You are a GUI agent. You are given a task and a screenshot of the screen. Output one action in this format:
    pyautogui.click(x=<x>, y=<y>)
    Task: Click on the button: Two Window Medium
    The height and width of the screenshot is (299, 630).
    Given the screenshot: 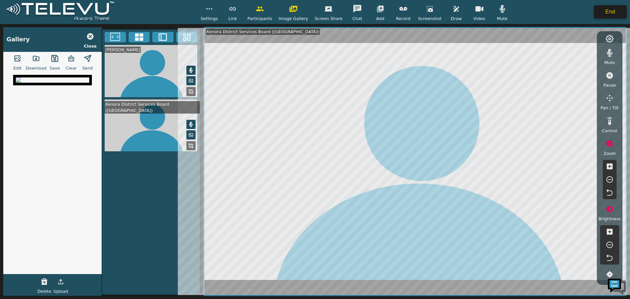 What is the action you would take?
    pyautogui.click(x=163, y=37)
    